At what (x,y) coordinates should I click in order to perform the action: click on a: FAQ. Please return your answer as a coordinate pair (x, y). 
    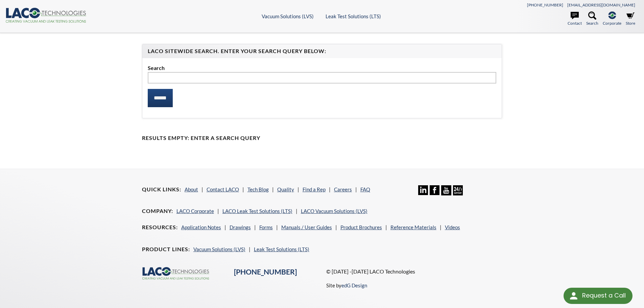
    Looking at the image, I should click on (365, 189).